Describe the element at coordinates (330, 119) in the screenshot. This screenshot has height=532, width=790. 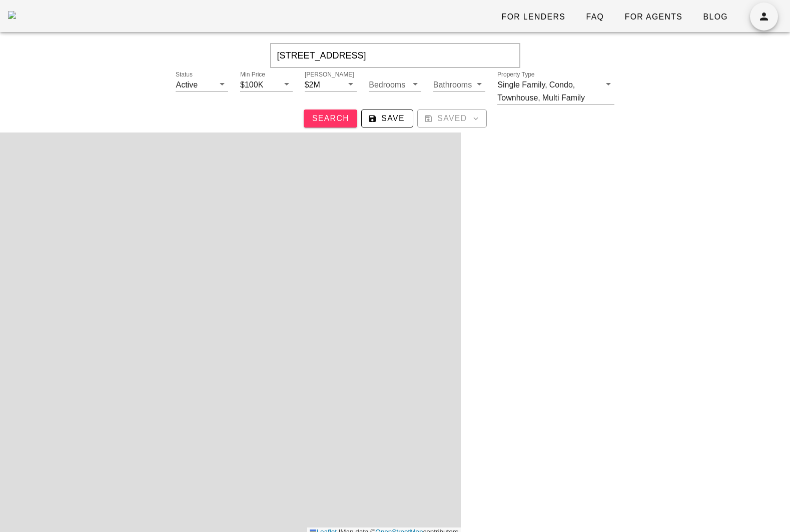
I see `button: Search` at that location.